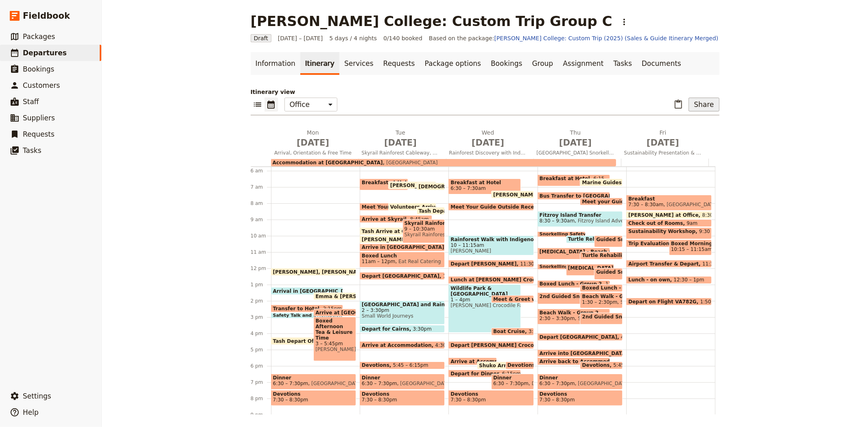 The height and width of the screenshot is (427, 868). I want to click on span: Arrival, Orientation & Free Time, so click(313, 153).